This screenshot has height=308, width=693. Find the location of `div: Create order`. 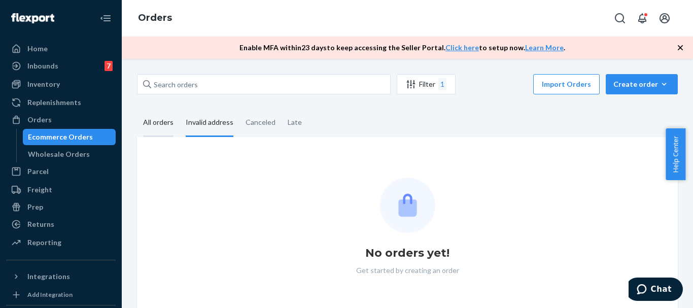

div: Create order is located at coordinates (642, 84).